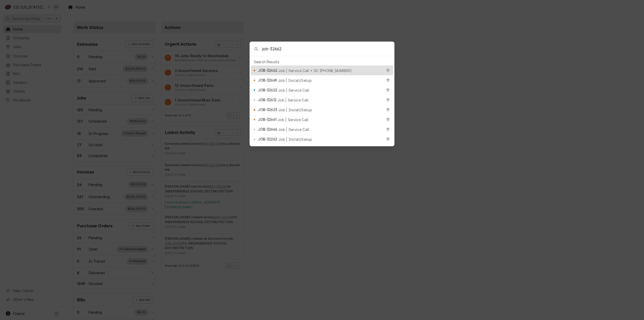 This screenshot has height=320, width=644. What do you see at coordinates (328, 49) in the screenshot?
I see `input: Search anything` at bounding box center [328, 49].